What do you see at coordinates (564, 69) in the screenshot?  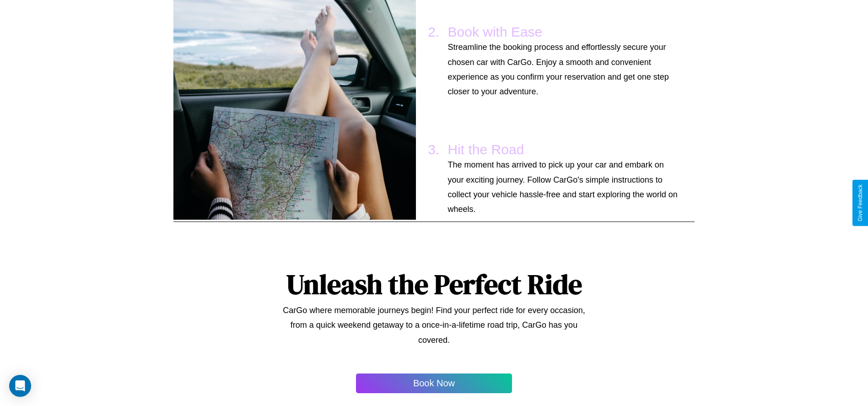 I see `p: Streamline the booking process and effortlessly secure your chosen car with CarGo. Enjoy a smooth...` at bounding box center [564, 69].